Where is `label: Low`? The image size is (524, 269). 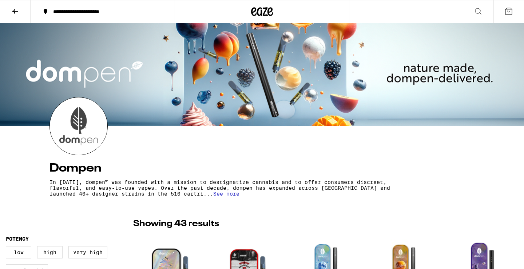 label: Low is located at coordinates (19, 252).